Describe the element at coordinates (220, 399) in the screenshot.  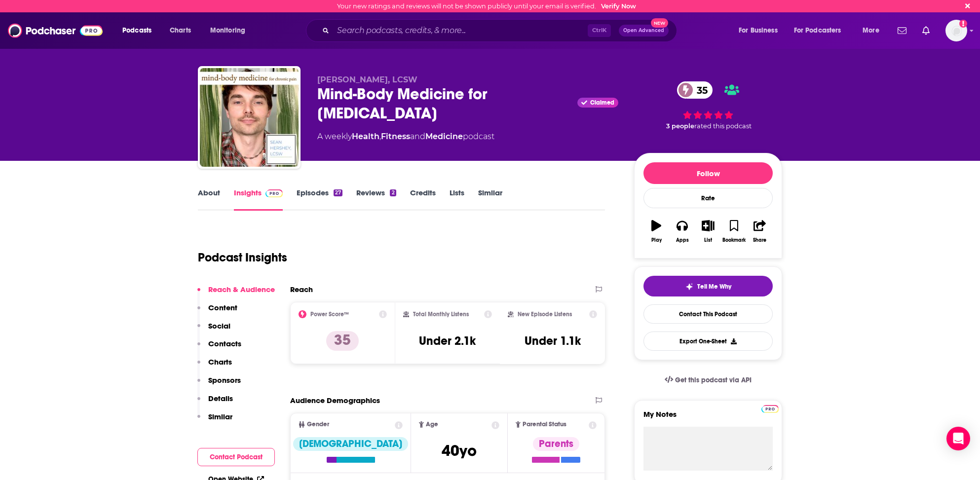
I see `p: Details` at that location.